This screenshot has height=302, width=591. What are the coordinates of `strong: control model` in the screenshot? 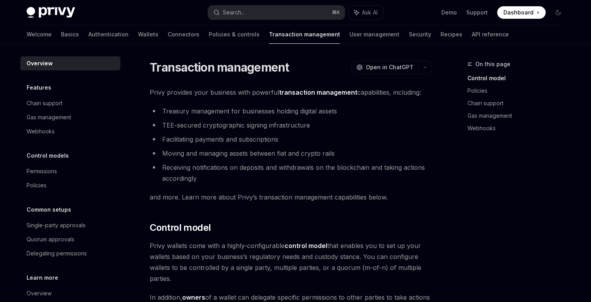 It's located at (306, 245).